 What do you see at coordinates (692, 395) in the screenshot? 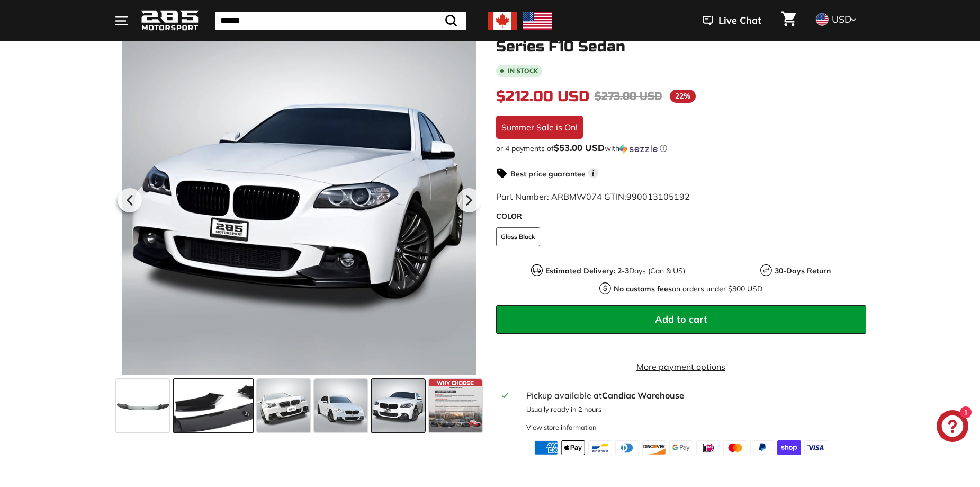
I see `div: Pickup available at` at bounding box center [692, 395].